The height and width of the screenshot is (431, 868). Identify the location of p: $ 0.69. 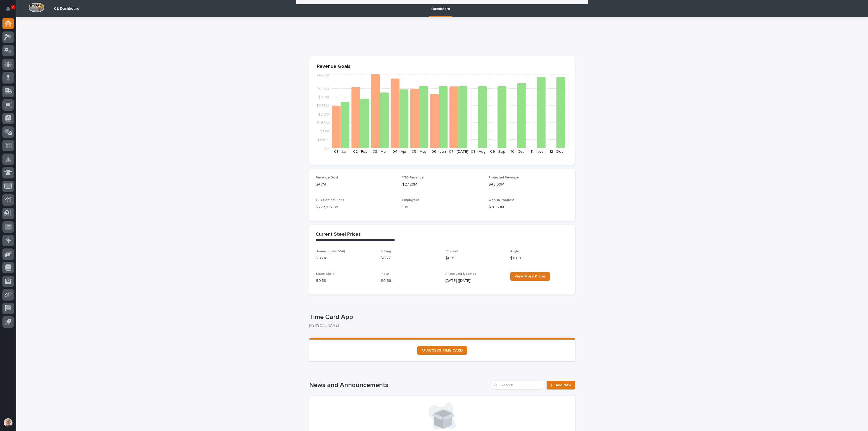
(539, 258).